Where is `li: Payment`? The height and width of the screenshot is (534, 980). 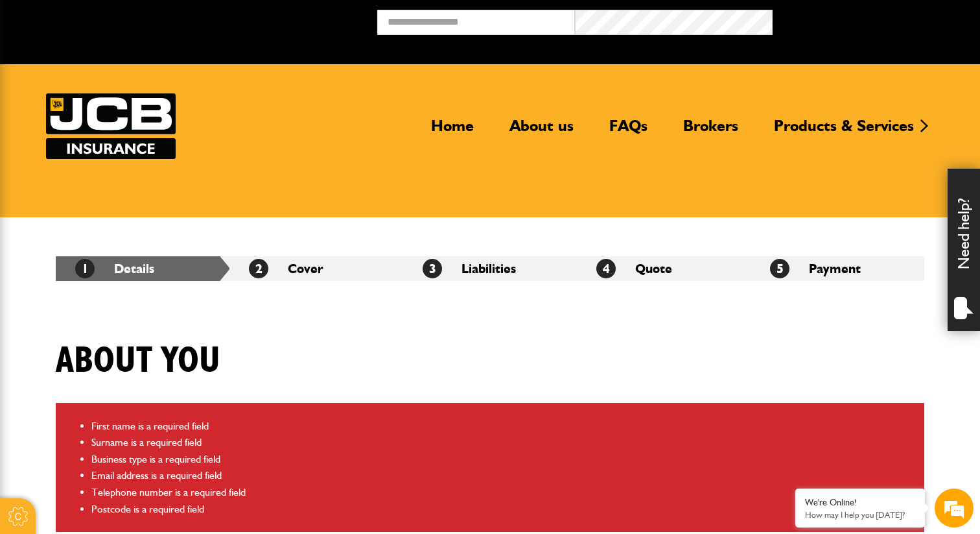 li: Payment is located at coordinates (838, 268).